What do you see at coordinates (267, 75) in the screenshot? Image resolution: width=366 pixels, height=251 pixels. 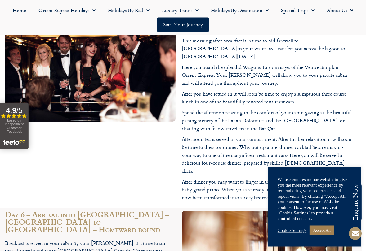 I see `p: Here you board the splendid Wagons-Lits carriages of the Venice Simplon-Orient-Express. Your [PER...` at bounding box center [267, 75].